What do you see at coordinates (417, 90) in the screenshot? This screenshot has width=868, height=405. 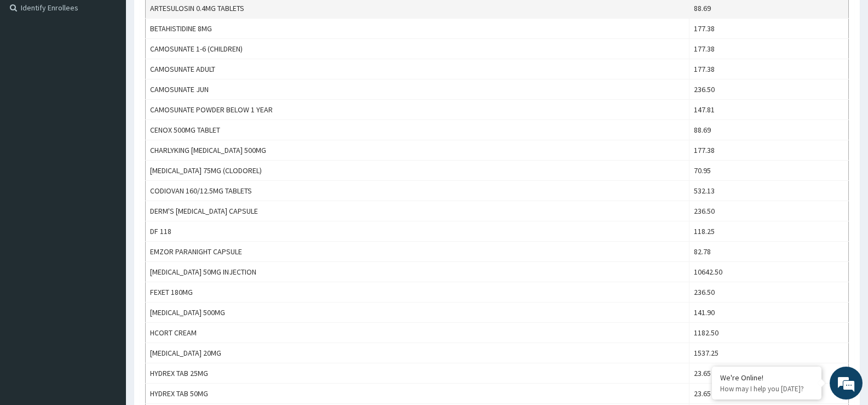 I see `td: CAMOSUNATE JUN` at bounding box center [417, 90].